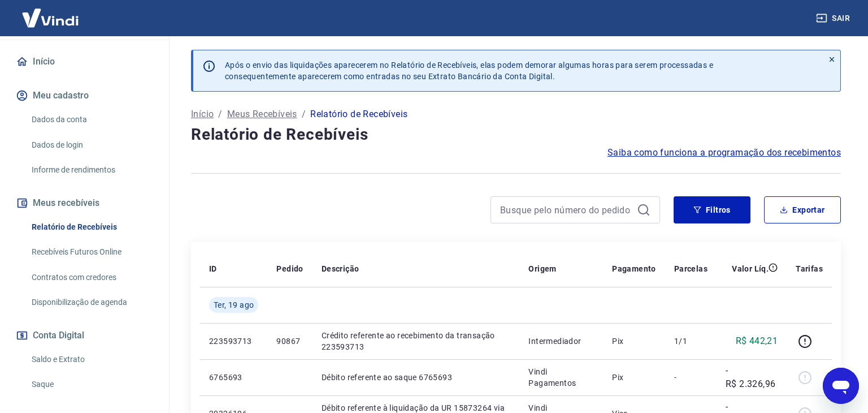 Image resolution: width=868 pixels, height=413 pixels. I want to click on p: Tarifas, so click(809, 268).